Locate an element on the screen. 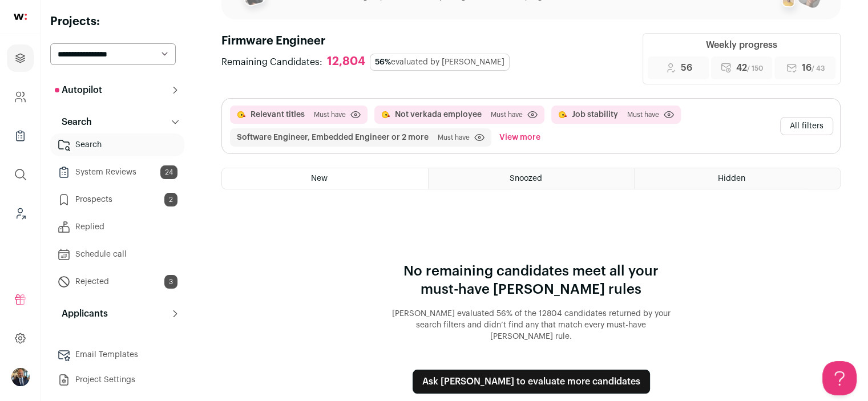  p: Applicants is located at coordinates (81, 314).